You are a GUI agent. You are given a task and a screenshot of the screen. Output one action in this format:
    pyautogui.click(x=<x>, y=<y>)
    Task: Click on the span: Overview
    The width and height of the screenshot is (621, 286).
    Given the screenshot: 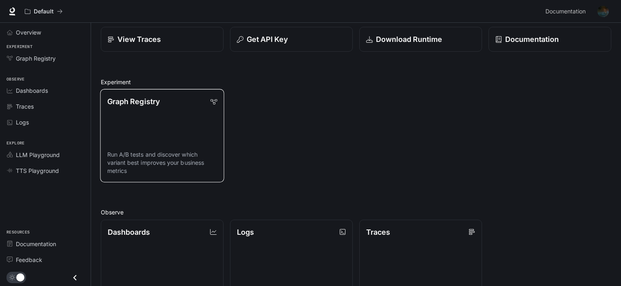 What is the action you would take?
    pyautogui.click(x=28, y=32)
    